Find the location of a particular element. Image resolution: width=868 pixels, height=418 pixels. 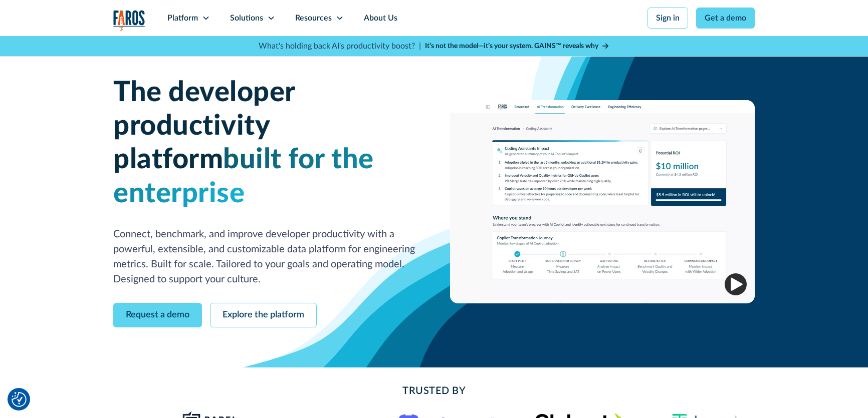

h1: The developer productivity platform is located at coordinates (266, 143).